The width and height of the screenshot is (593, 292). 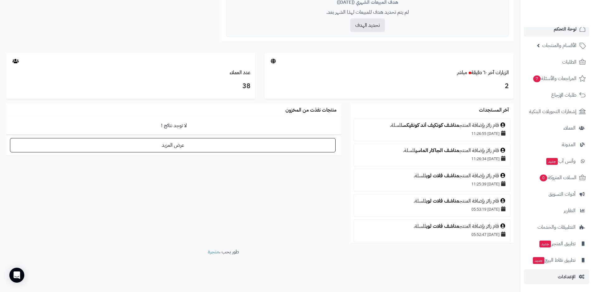 What do you see at coordinates (537, 79) in the screenshot?
I see `span: 7` at bounding box center [537, 79].